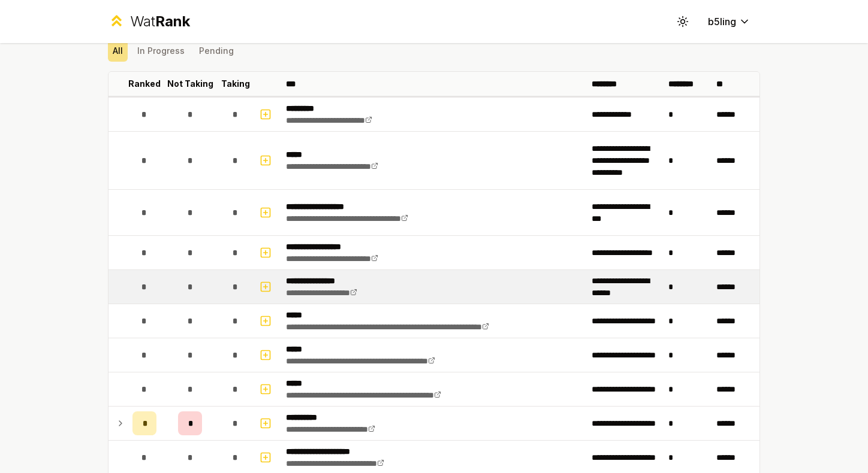  Describe the element at coordinates (149, 21) in the screenshot. I see `a: WatRank` at that location.